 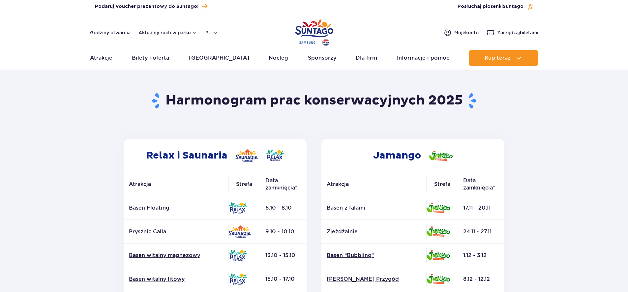 I want to click on span: Suntago, so click(x=513, y=7).